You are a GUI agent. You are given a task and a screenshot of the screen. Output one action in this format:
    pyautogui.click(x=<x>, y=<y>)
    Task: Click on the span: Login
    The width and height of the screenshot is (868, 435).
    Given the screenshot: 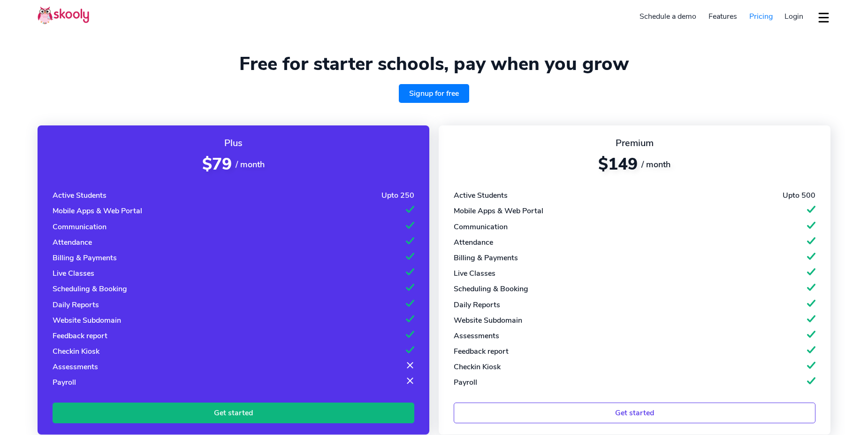 What is the action you would take?
    pyautogui.click(x=794, y=17)
    